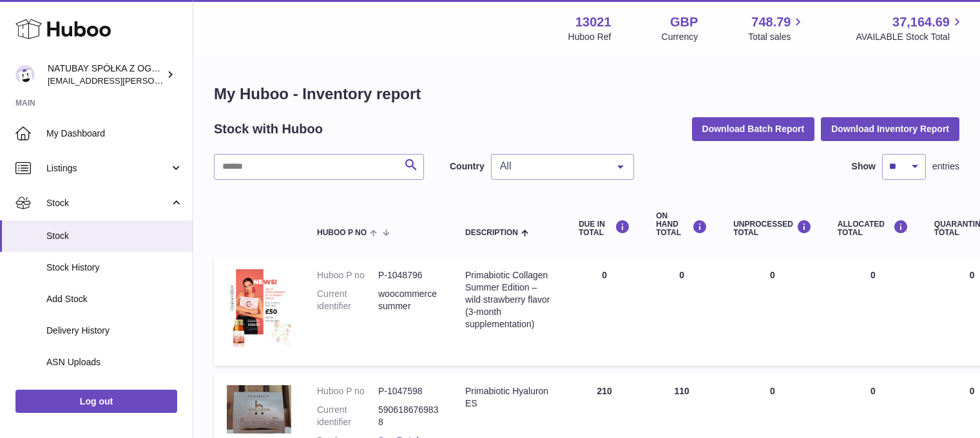 The height and width of the screenshot is (438, 980). What do you see at coordinates (408, 416) in the screenshot?
I see `dd: 5906186769838` at bounding box center [408, 416].